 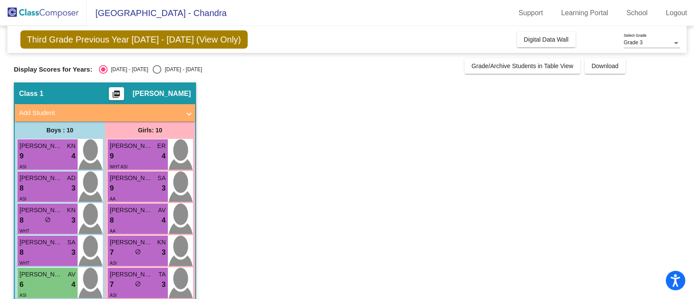 What do you see at coordinates (605, 66) in the screenshot?
I see `button: Download` at bounding box center [605, 66].